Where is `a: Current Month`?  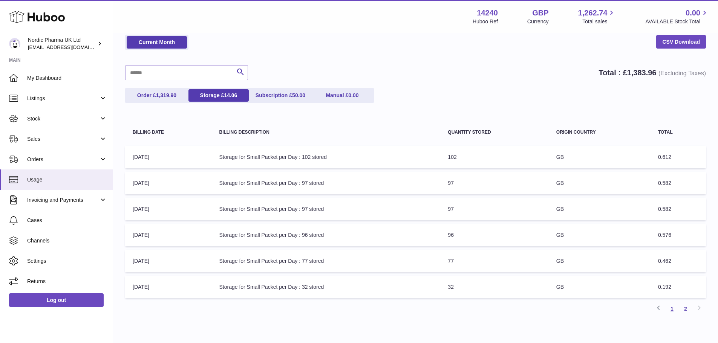
a: Current Month is located at coordinates (157, 42).